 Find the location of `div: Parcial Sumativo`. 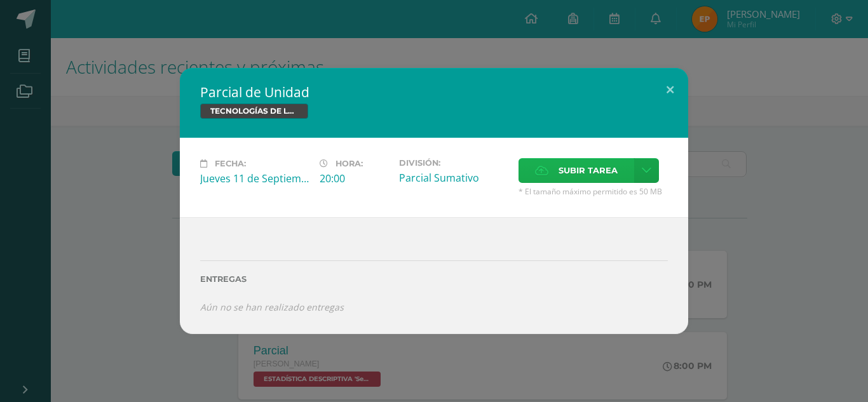

div: Parcial Sumativo is located at coordinates (454, 178).